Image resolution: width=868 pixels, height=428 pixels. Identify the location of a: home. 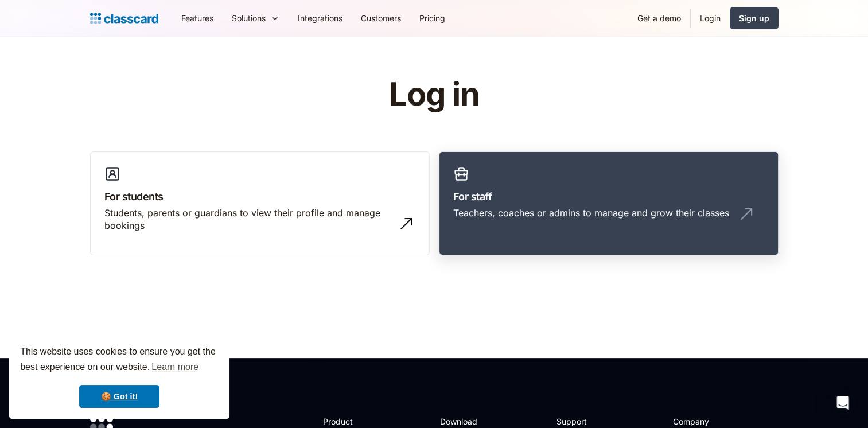
(124, 19).